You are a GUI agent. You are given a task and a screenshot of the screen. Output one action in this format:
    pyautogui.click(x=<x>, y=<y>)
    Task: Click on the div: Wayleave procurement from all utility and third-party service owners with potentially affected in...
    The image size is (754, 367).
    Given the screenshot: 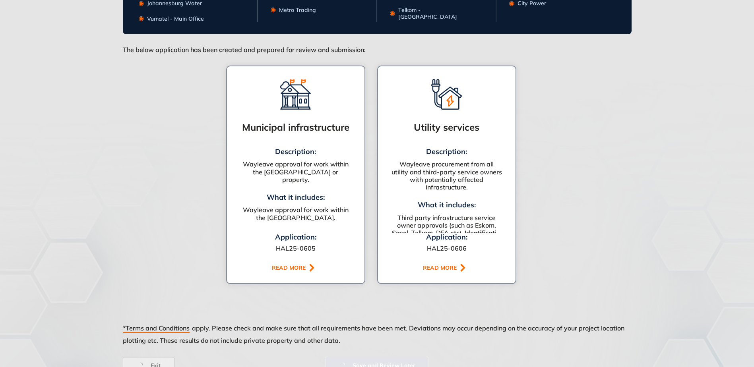 What is the action you would take?
    pyautogui.click(x=447, y=176)
    